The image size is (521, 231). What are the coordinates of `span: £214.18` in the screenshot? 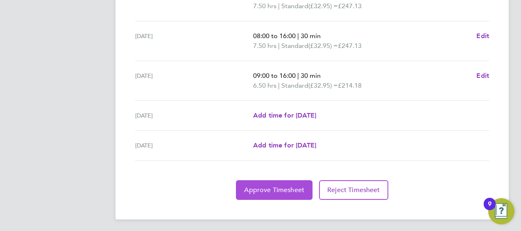 It's located at (350, 85).